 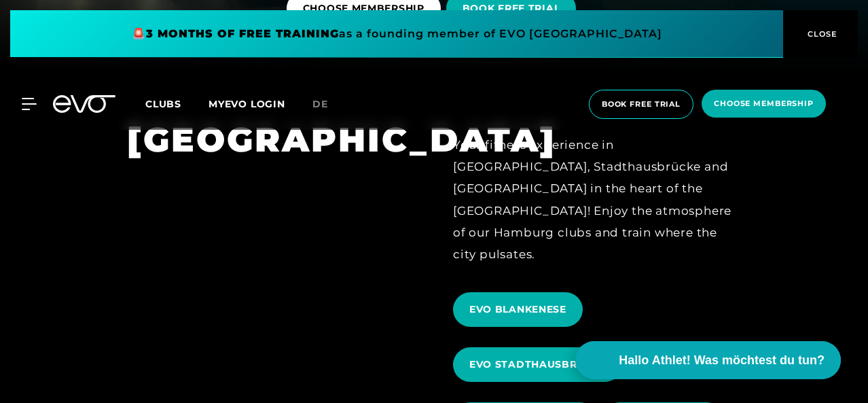 I want to click on a: choose membership, so click(x=763, y=104).